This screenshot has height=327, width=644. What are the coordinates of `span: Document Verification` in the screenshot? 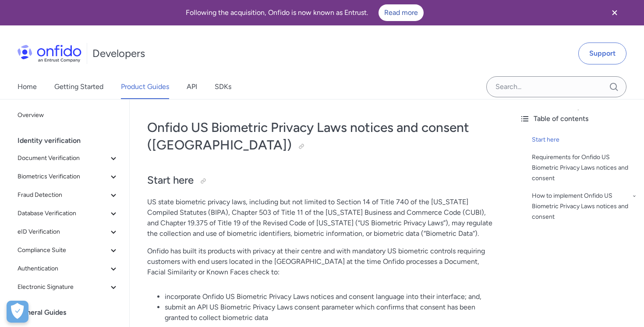 It's located at (63, 158).